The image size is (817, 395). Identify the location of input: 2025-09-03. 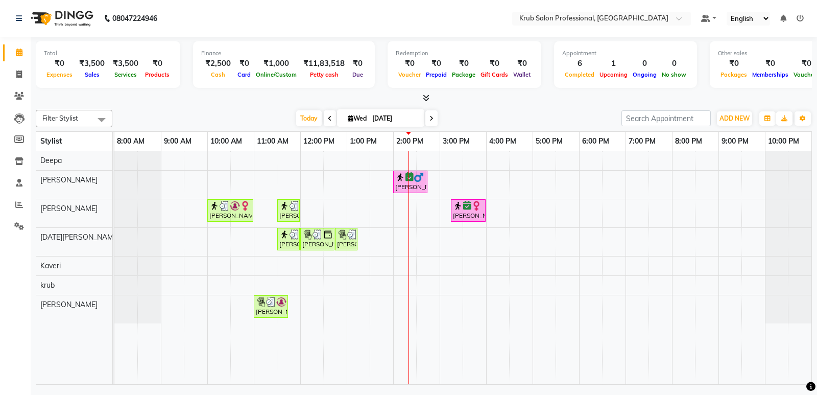
(395, 118).